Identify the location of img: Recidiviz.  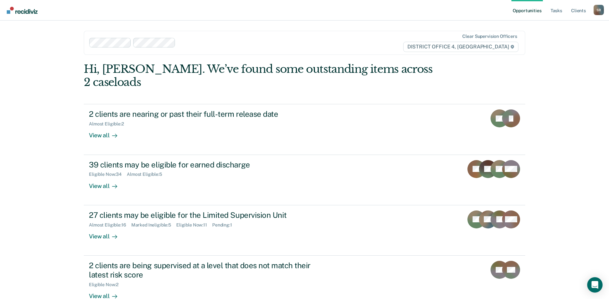
(22, 10).